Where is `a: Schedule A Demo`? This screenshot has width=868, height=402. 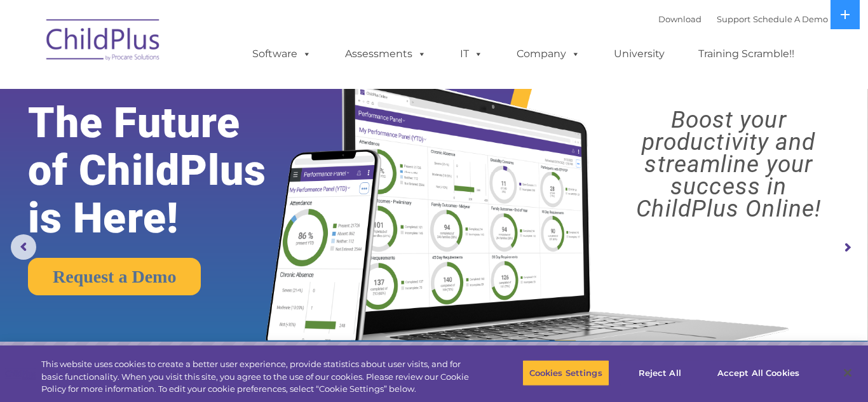
a: Schedule A Demo is located at coordinates (790, 19).